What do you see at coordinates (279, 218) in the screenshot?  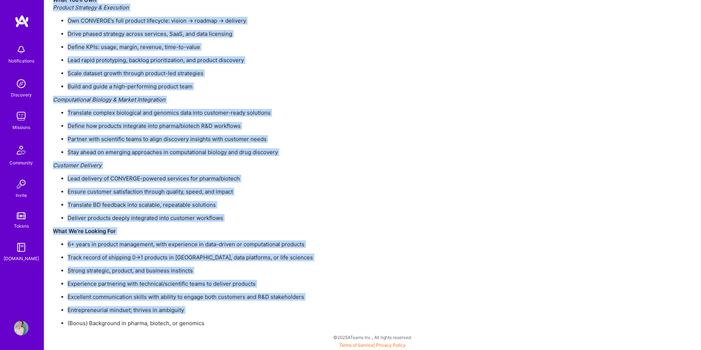 I see `p: Deliver products deeply integrated into customer workflows` at bounding box center [279, 218].